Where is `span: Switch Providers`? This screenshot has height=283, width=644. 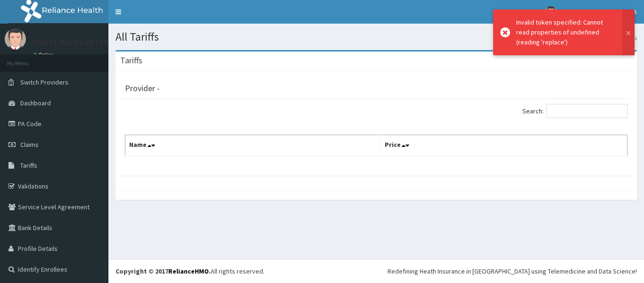 span: Switch Providers is located at coordinates (45, 82).